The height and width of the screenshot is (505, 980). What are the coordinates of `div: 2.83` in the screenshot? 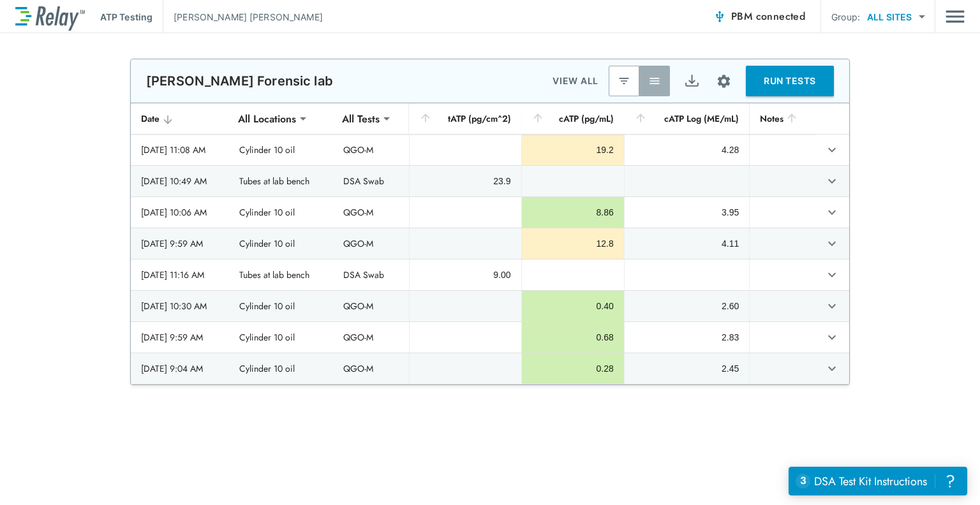 It's located at (687, 337).